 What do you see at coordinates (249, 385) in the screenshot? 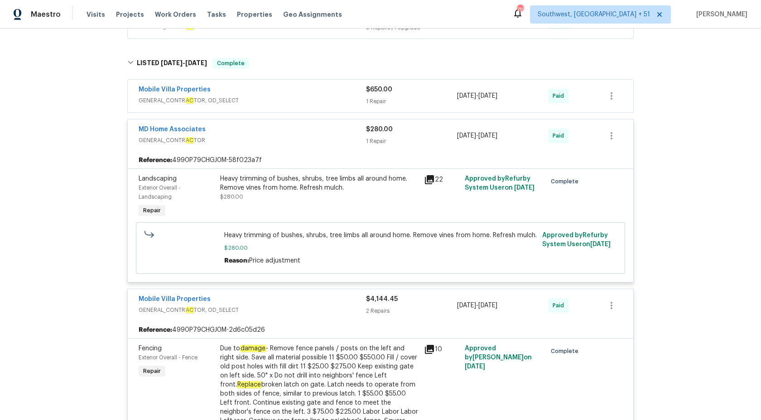
I see `em: Replace` at bounding box center [249, 385].